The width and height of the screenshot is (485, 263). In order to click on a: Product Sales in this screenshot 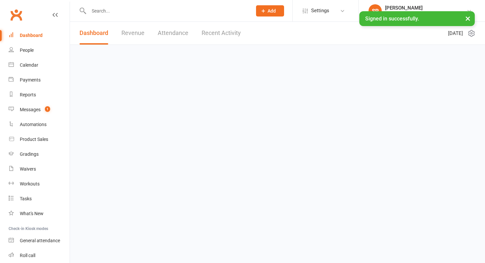, I will do `click(39, 139)`.